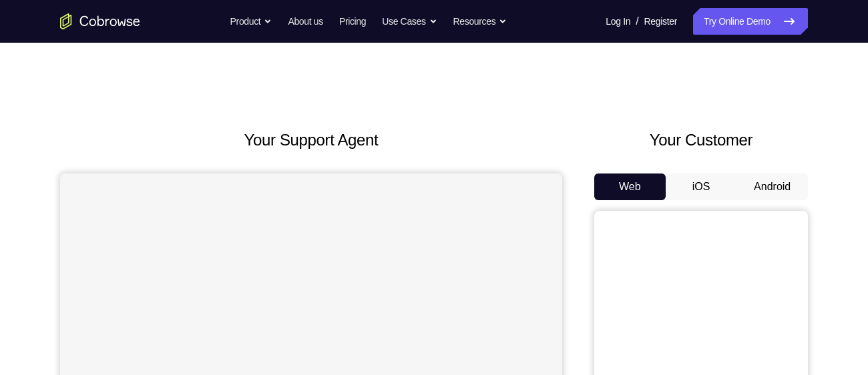 The width and height of the screenshot is (868, 375). Describe the element at coordinates (618, 21) in the screenshot. I see `a: Log In` at that location.